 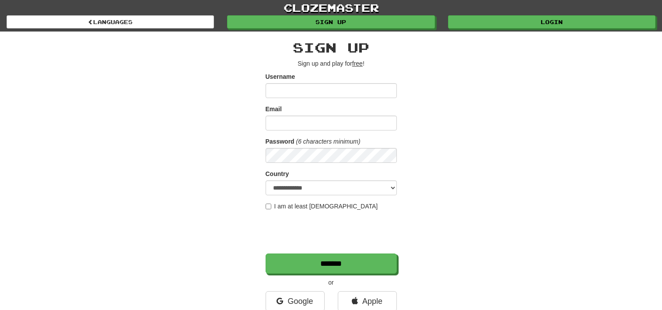 What do you see at coordinates (331, 22) in the screenshot?
I see `a: Sign up` at bounding box center [331, 22].